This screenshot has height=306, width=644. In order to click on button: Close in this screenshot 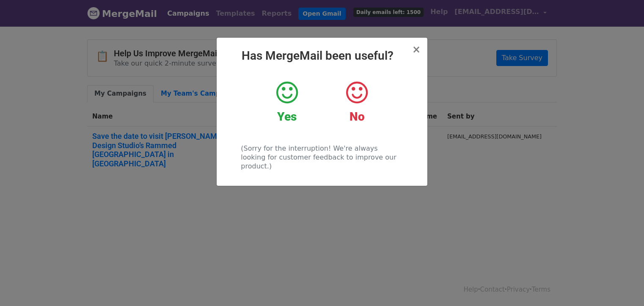, I will do `click(416, 49)`.